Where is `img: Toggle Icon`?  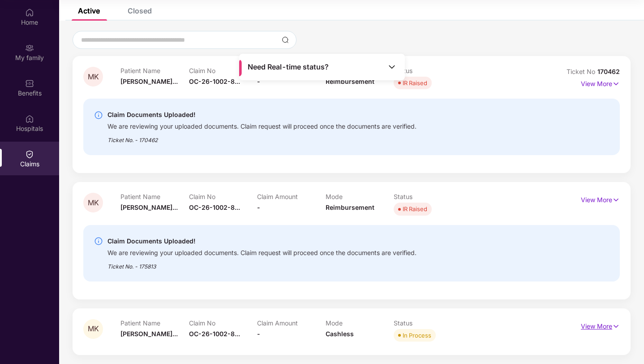
img: Toggle Icon is located at coordinates (392, 67).